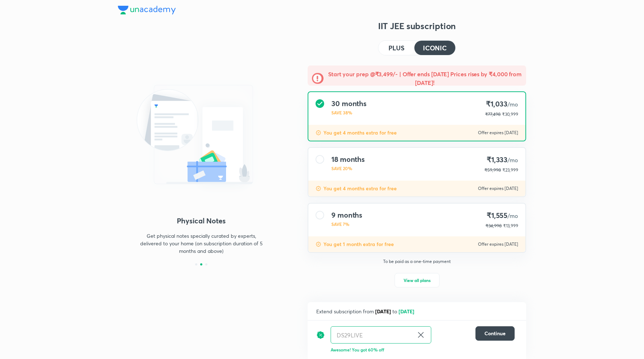 This screenshot has height=359, width=644. What do you see at coordinates (492, 171) in the screenshot?
I see `p: ₹59,998` at bounding box center [492, 171].